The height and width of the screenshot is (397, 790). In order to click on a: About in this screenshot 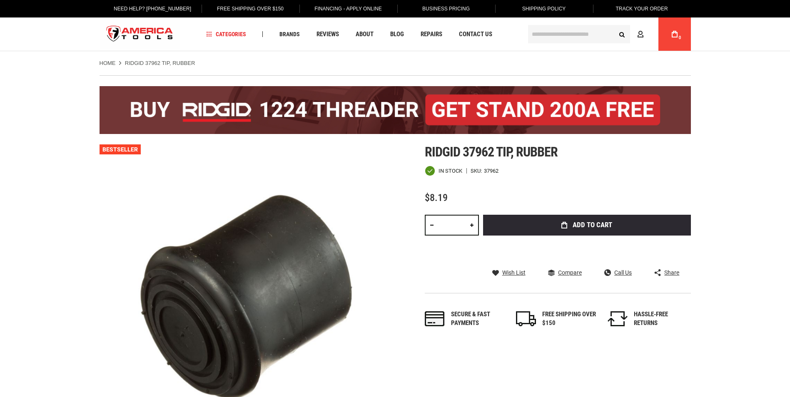, I will do `click(365, 34)`.